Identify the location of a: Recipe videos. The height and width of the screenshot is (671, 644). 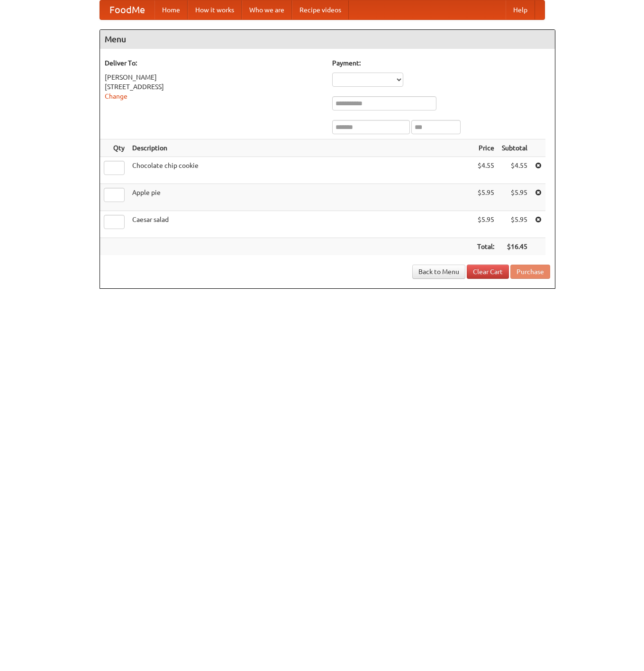
(320, 10).